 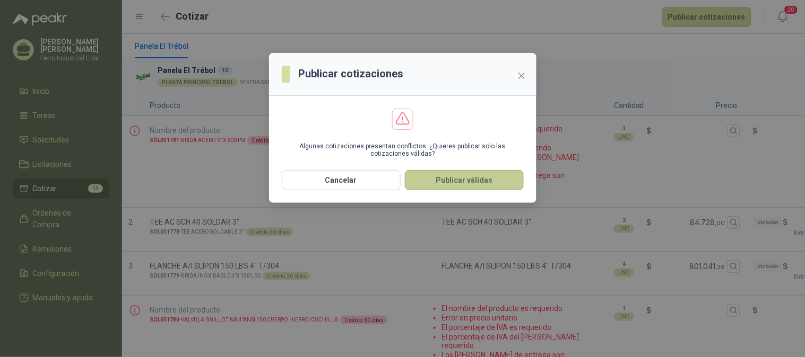 What do you see at coordinates (341, 180) in the screenshot?
I see `button: Cancelar` at bounding box center [341, 180].